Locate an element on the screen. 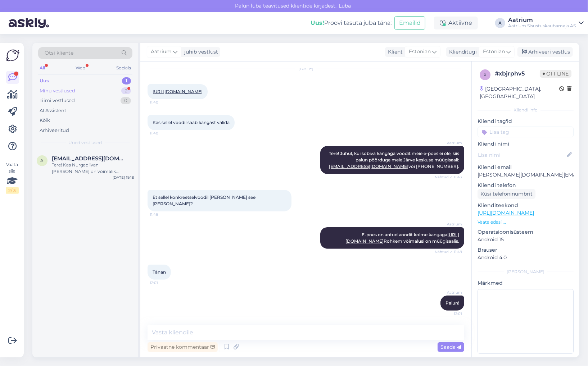 The image size is (588, 366). div: 1 is located at coordinates (126, 81).